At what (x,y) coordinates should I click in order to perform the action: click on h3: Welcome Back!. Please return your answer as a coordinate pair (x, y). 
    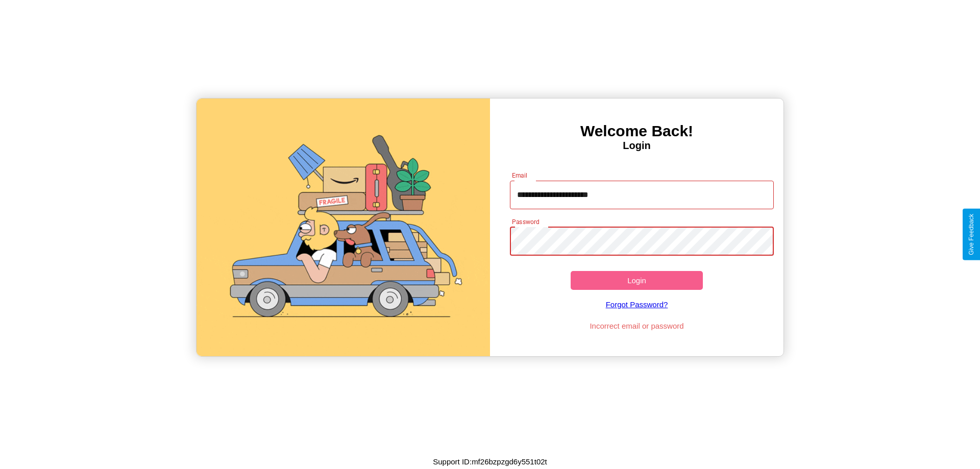
    Looking at the image, I should click on (637, 131).